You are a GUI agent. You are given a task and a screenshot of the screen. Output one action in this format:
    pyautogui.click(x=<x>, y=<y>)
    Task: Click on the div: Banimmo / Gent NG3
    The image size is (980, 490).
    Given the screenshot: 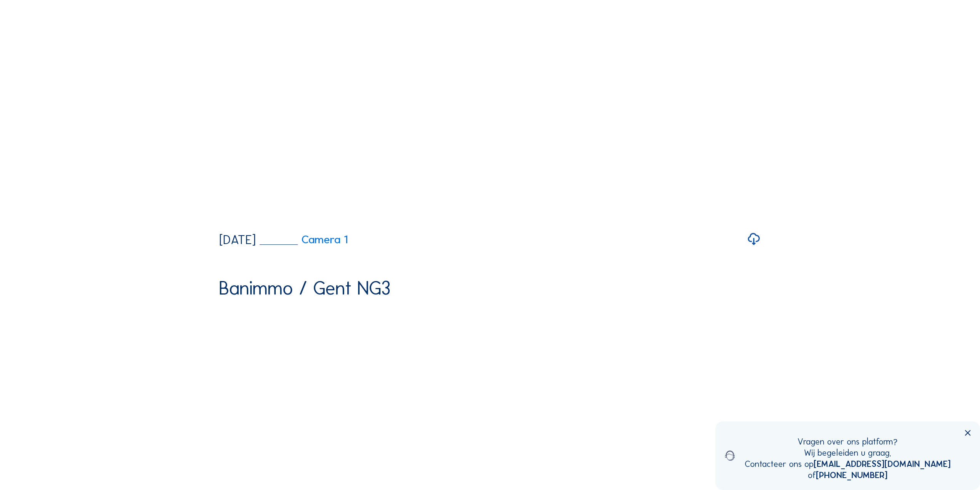 What is the action you would take?
    pyautogui.click(x=304, y=288)
    